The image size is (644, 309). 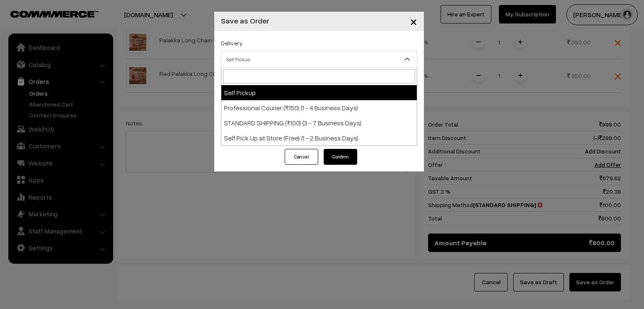 What do you see at coordinates (319, 59) in the screenshot?
I see `span: Self Pickup` at bounding box center [319, 59].